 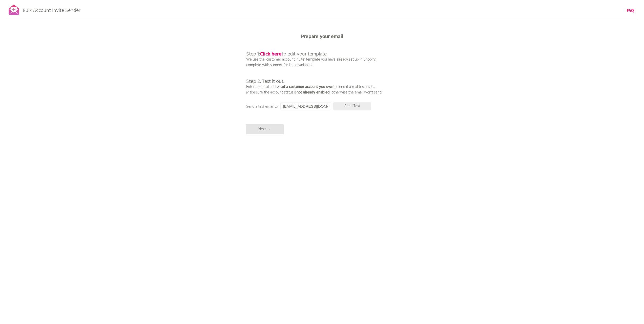 I want to click on a: FAQ, so click(x=630, y=11).